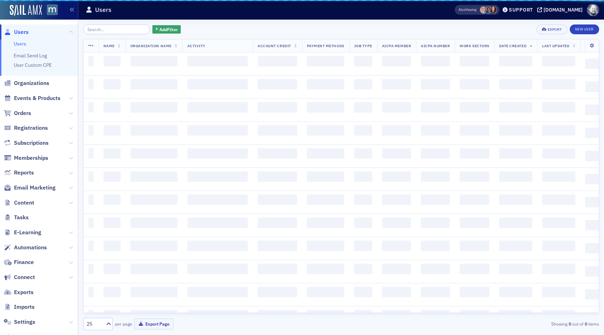 This screenshot has height=335, width=604. I want to click on a: SailAMX, so click(26, 10).